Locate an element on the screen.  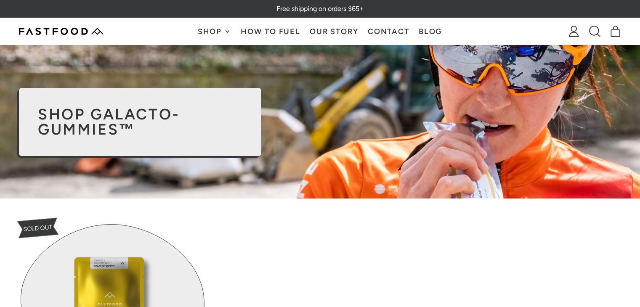
a: How To Fuel is located at coordinates (271, 31).